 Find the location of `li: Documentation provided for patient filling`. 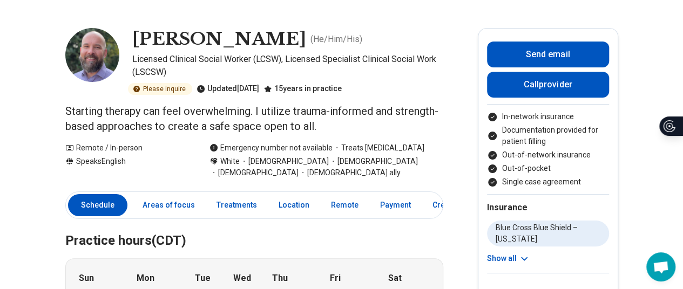

li: Documentation provided for patient filling is located at coordinates (548, 136).